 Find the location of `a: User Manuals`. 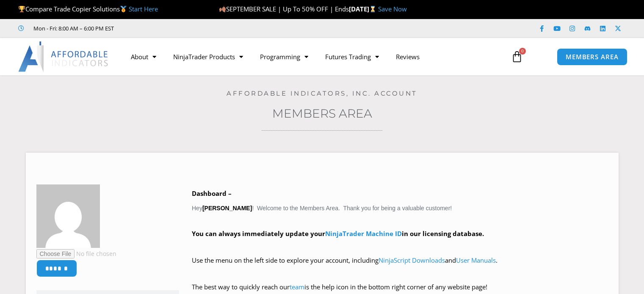

a: User Manuals is located at coordinates (476, 260).